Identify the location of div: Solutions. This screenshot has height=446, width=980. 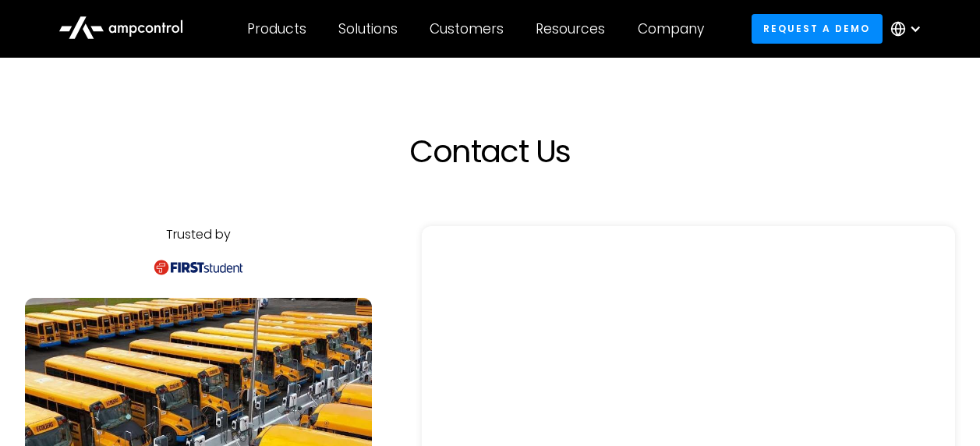
(368, 29).